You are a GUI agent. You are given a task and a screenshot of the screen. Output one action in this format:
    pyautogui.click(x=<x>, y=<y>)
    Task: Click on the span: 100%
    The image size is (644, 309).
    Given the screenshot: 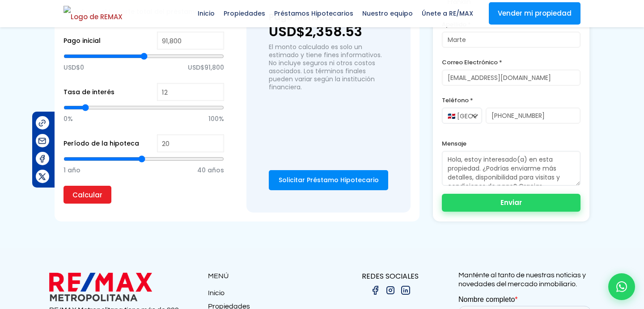 What is the action you would take?
    pyautogui.click(x=216, y=119)
    